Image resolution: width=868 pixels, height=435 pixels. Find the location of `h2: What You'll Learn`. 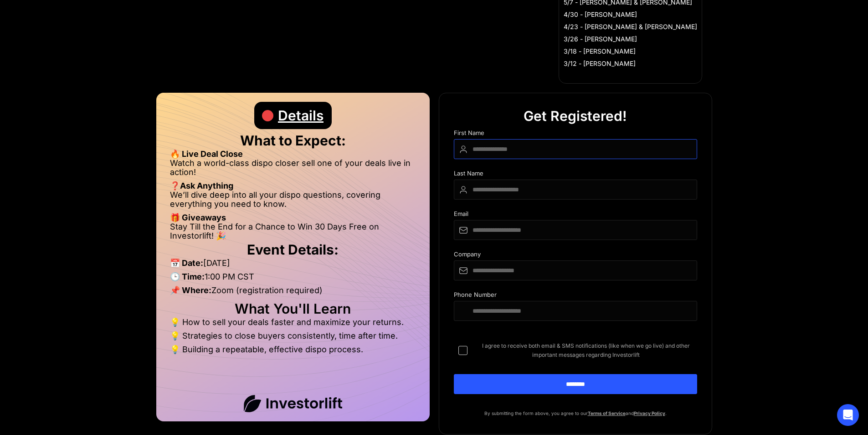

h2: What You'll Learn is located at coordinates (293, 309).